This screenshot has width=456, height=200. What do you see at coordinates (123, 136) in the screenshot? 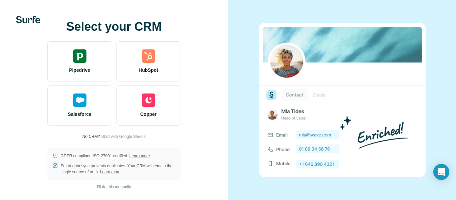
I see `button: Start with Google Sheets` at bounding box center [123, 136].